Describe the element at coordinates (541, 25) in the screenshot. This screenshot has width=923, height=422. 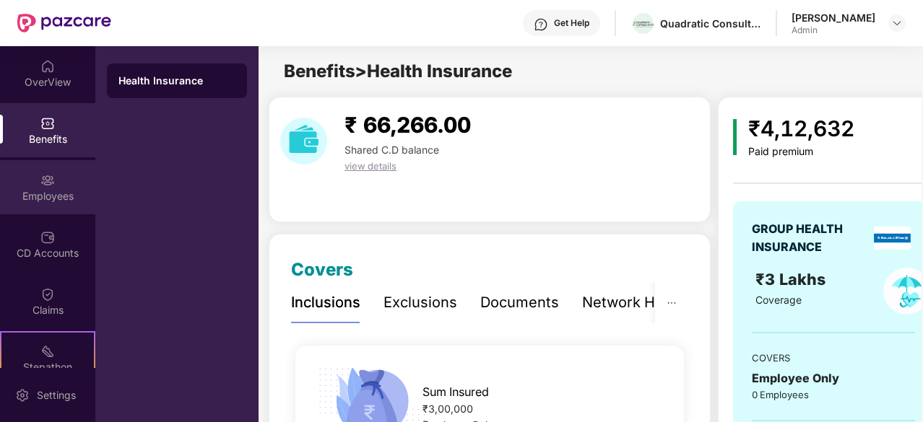
I see `img: svg+xml;base64,PHN2ZyBpZD0iSGVscC0zMngzMiIgeG1sbnM9Imh0dHA6Ly93d3cudzMub3JnLzIwMDAvc3ZnIiB3aWR0aD...` at that location.